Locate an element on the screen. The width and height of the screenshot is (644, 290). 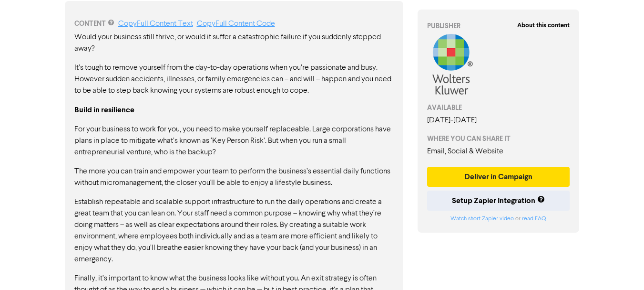
div: PUBLISHER is located at coordinates (499, 26).